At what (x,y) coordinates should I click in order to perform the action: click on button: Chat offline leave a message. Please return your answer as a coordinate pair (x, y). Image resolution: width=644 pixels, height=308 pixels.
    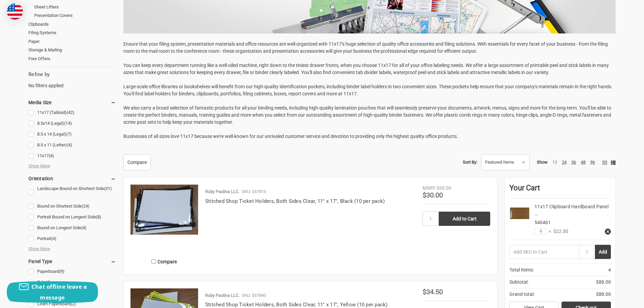
    Looking at the image, I should click on (52, 292).